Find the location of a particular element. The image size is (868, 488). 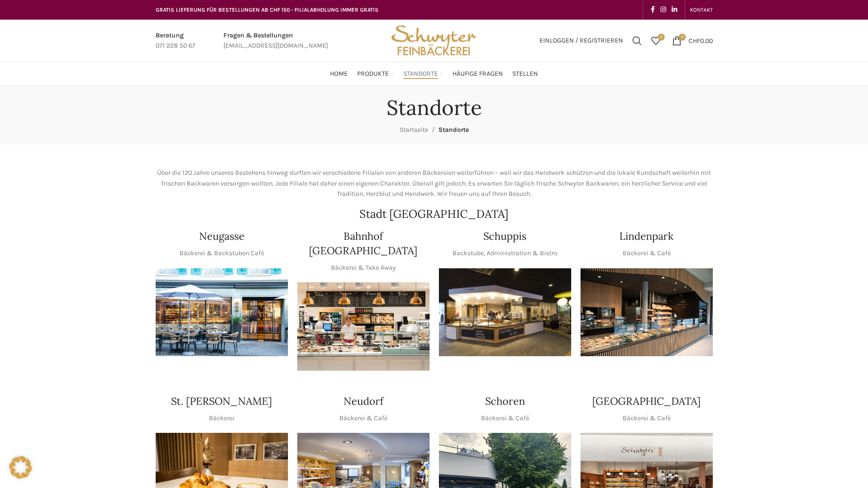

a: Stellen is located at coordinates (525, 74).